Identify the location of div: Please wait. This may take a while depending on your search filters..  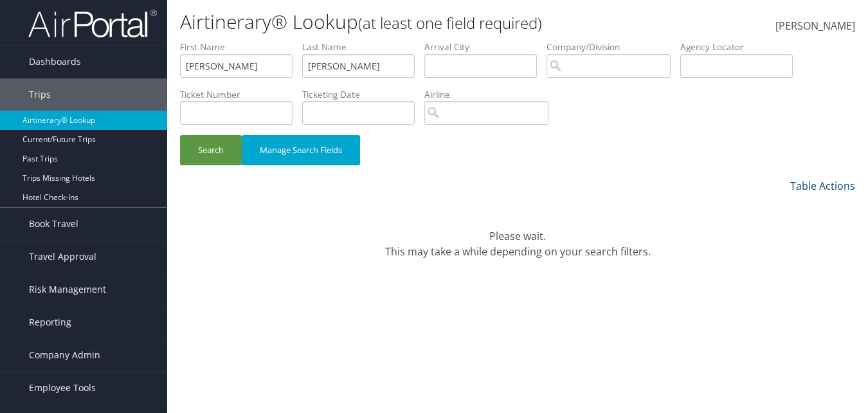
(517, 236).